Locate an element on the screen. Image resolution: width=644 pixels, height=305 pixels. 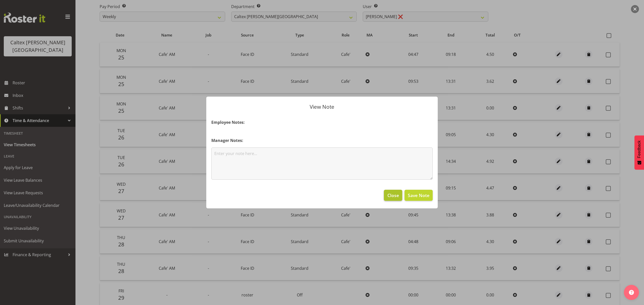
p: View Note is located at coordinates (322, 106).